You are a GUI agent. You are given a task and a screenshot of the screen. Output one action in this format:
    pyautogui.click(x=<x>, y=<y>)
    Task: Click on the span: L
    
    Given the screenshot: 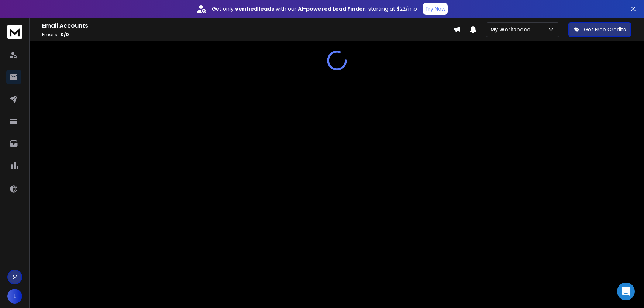 What is the action you would take?
    pyautogui.click(x=15, y=296)
    